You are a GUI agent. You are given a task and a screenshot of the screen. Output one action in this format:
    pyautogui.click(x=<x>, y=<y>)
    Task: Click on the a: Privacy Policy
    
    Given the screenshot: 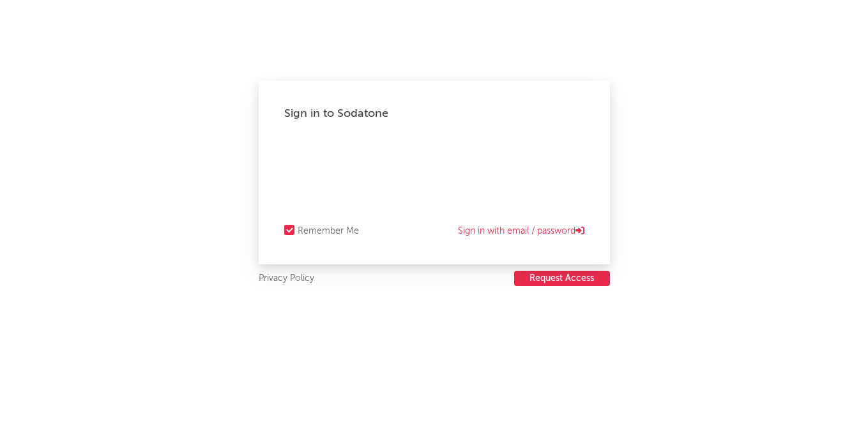 What is the action you would take?
    pyautogui.click(x=286, y=278)
    